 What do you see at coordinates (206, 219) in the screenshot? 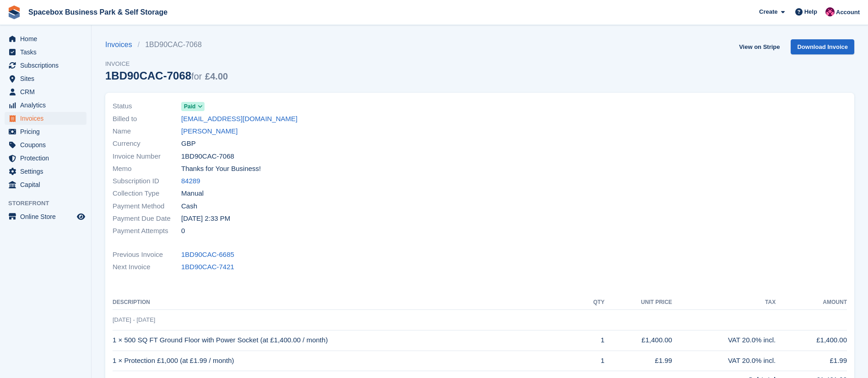
I see `time: 2025-07-18 13:33:51 UTC` at bounding box center [206, 219].